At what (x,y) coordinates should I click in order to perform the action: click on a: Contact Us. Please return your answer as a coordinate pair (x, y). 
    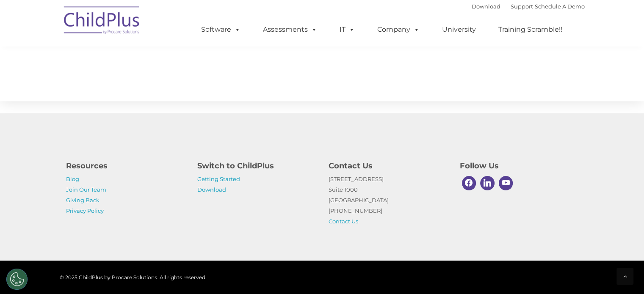
    Looking at the image, I should click on (344, 221).